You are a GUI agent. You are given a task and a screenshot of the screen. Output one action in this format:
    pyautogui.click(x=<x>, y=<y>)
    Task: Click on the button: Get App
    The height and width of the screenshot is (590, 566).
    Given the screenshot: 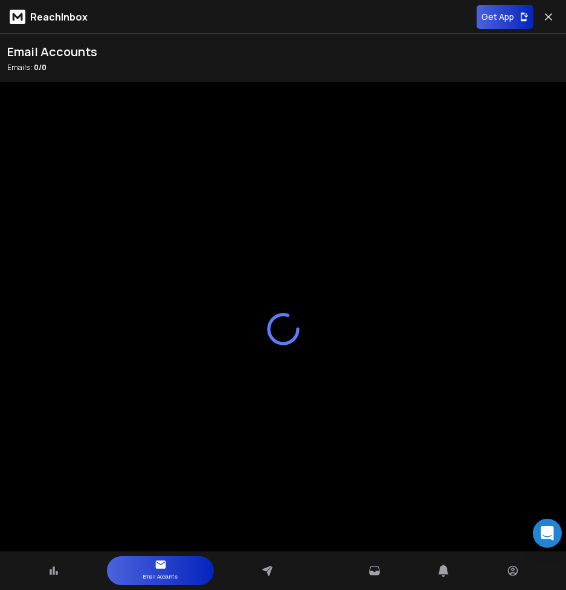 What is the action you would take?
    pyautogui.click(x=505, y=17)
    